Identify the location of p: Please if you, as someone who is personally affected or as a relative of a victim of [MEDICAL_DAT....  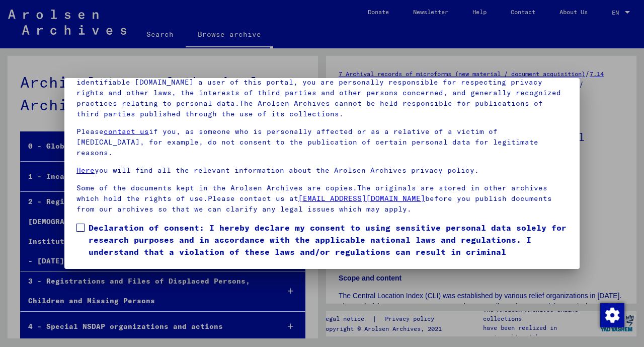
(322, 142).